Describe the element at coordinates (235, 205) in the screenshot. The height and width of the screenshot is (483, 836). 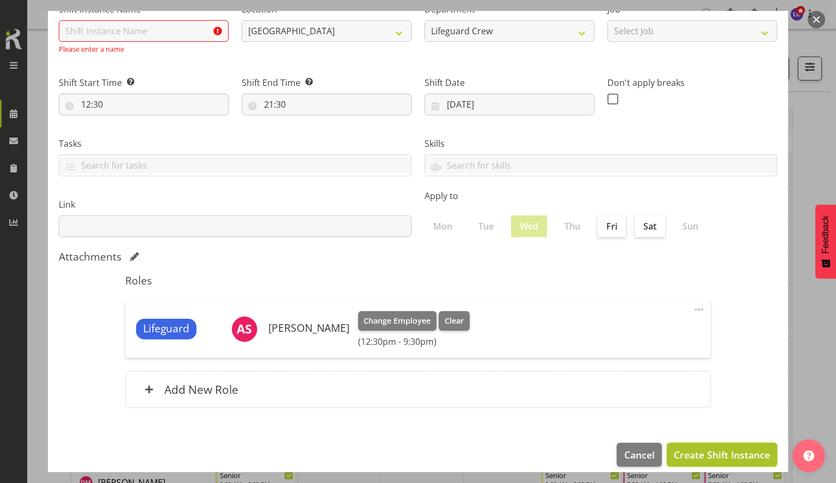
I see `label: Link` at that location.